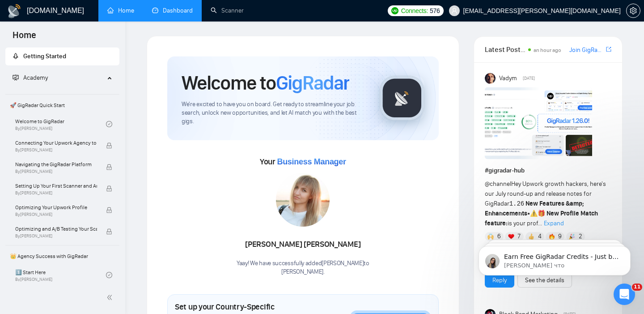 This screenshot has height=314, width=644. What do you see at coordinates (265, 83) in the screenshot?
I see `h1: Welcome to` at bounding box center [265, 83].